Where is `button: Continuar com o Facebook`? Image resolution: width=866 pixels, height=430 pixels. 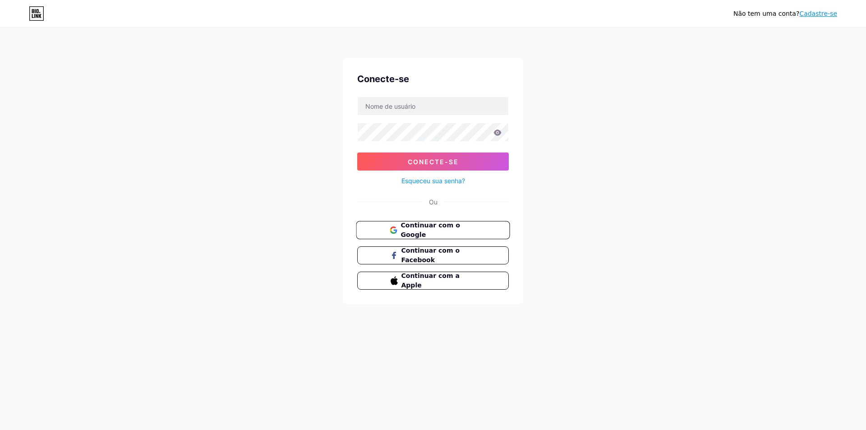 button: Continuar com o Facebook is located at coordinates (433, 255).